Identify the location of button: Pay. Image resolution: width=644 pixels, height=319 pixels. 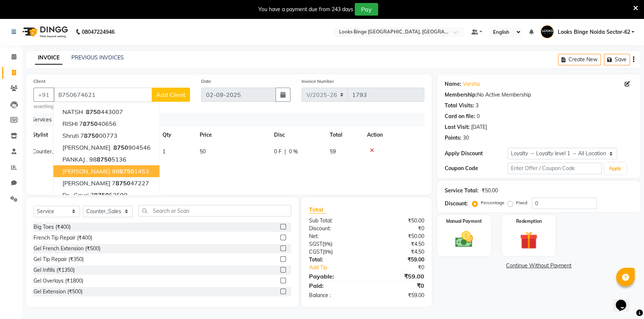
(366, 9).